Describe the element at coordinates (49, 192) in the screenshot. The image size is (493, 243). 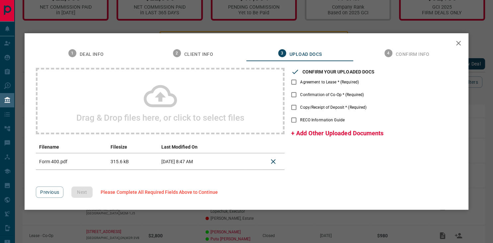
I see `button: Previous` at that location.